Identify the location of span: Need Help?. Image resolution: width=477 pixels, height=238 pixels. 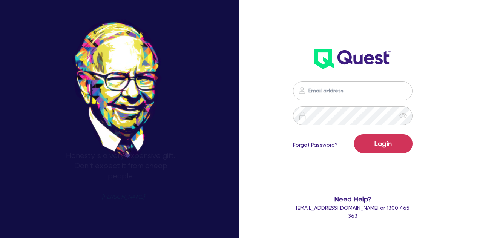
(353, 199).